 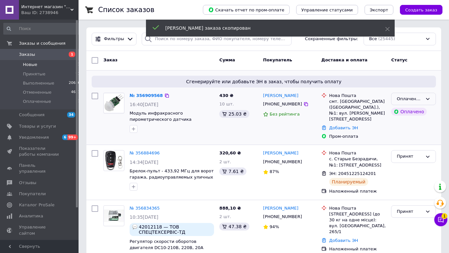 What do you see at coordinates (171, 177) in the screenshot?
I see `span: Брелок-пульт - 433,92 МГц для ворот гаража, радиоуправляемых уличных ворот, шлагбаумов и т.д.` at bounding box center [171, 177].